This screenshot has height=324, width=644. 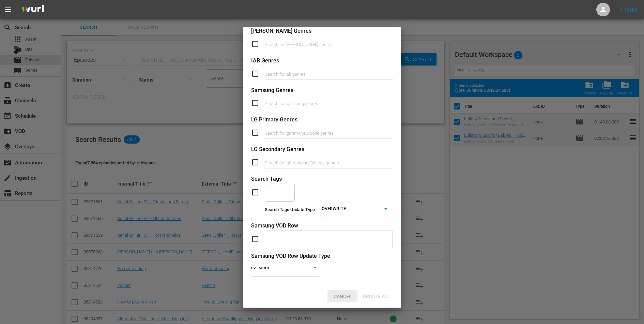 I want to click on img: ans4CAIJ8jUAAAAAAAAAAAAAAAAAAAAAAAAgQb4GAAAAAAAAAAAAAAAAAAAAAAAAJMjXAAAAAAAAAAAAAAAAAAAAAAAAgAT5G..., so click(x=32, y=9).